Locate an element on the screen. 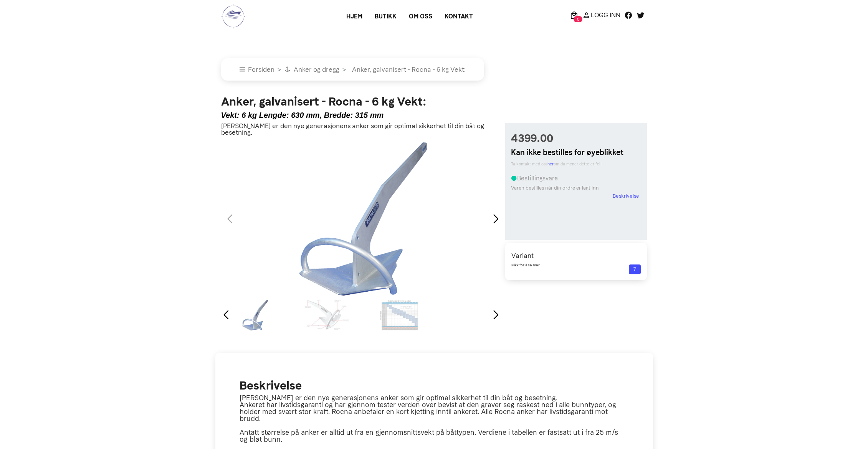 The height and width of the screenshot is (449, 868). a: Hjem is located at coordinates (354, 17).